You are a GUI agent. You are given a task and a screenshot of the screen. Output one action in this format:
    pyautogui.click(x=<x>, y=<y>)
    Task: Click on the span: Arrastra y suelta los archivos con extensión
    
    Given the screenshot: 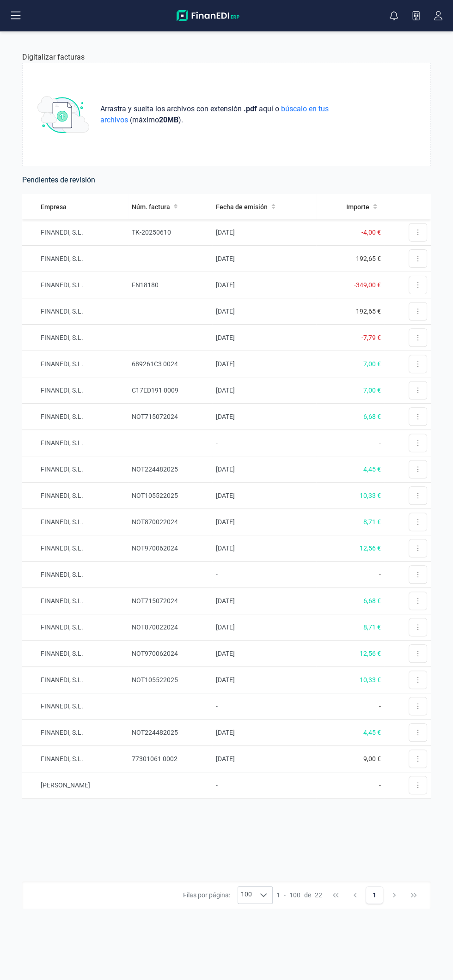 What is the action you would take?
    pyautogui.click(x=172, y=109)
    